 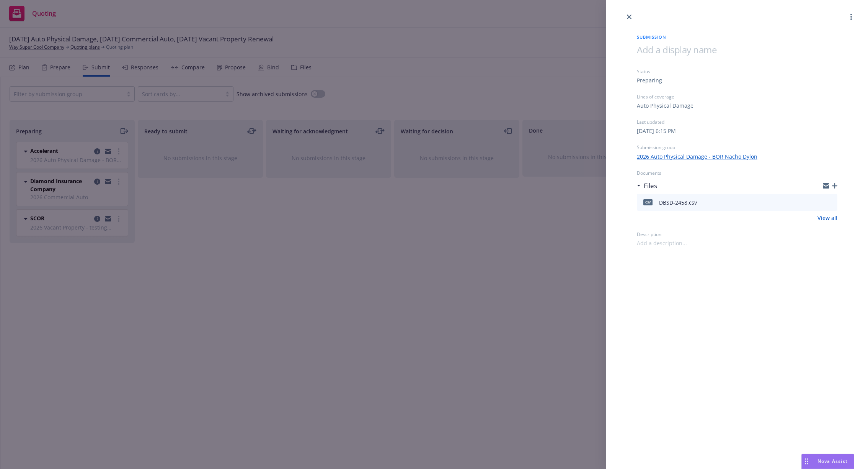 I want to click on div: DBSD-2458.csv, so click(x=678, y=202).